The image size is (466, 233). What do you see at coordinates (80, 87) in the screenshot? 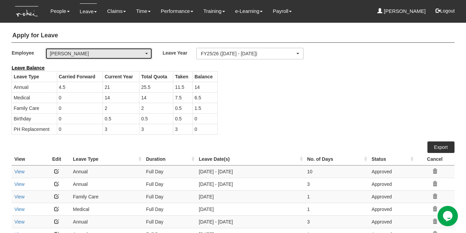
I see `td: 4.5` at bounding box center [80, 87].